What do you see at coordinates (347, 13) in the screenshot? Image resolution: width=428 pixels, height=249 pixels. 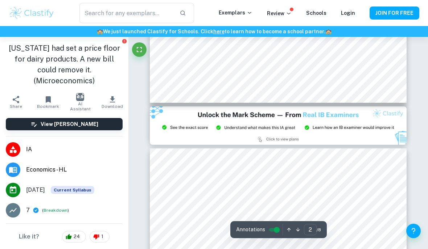 I see `a: Login` at bounding box center [347, 13].